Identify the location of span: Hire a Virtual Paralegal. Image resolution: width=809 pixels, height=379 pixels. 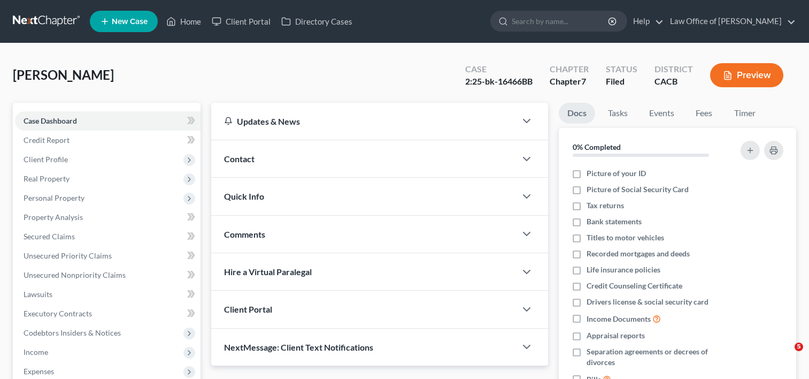
(268, 271).